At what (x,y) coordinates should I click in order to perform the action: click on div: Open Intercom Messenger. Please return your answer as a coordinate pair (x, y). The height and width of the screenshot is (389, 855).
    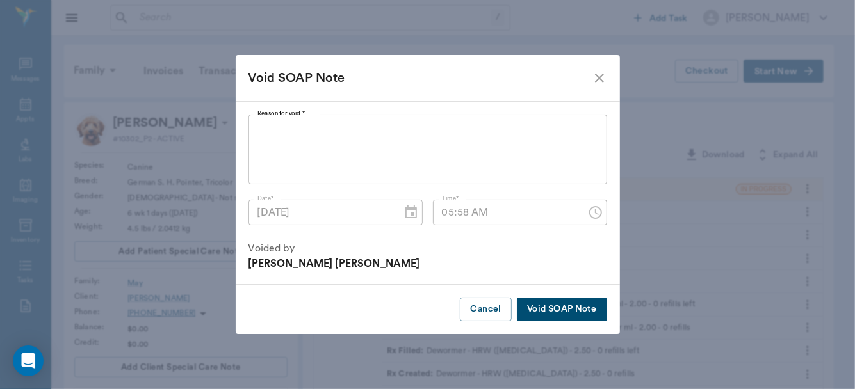
    Looking at the image, I should click on (28, 361).